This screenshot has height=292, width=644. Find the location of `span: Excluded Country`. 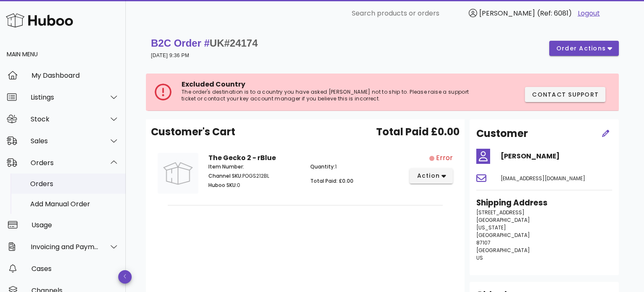

span: Excluded Country is located at coordinates (214, 84).